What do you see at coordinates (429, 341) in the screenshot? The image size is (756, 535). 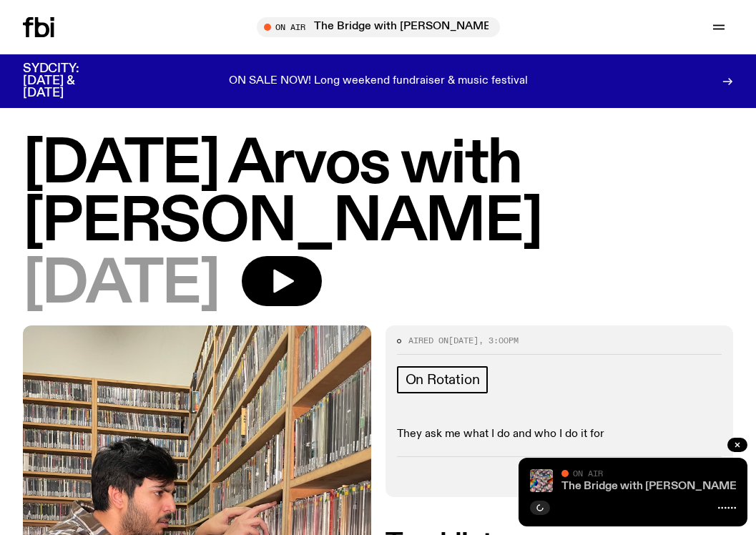 I see `span: Aired on` at bounding box center [429, 341].